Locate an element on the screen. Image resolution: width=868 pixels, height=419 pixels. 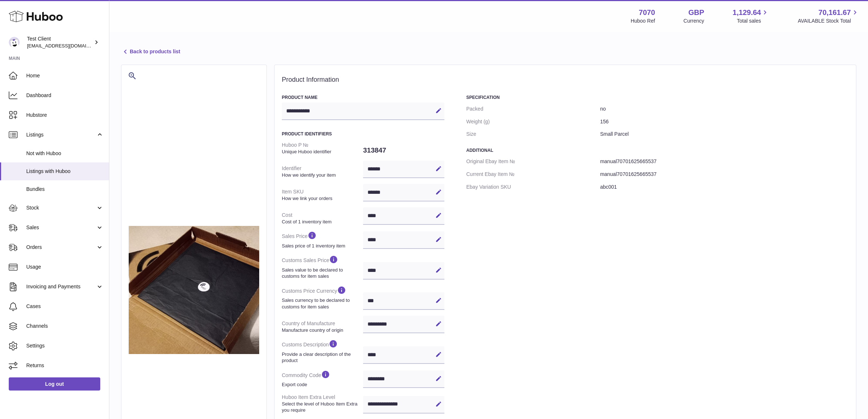
strong: Manufacture country of origin is located at coordinates (321, 330).